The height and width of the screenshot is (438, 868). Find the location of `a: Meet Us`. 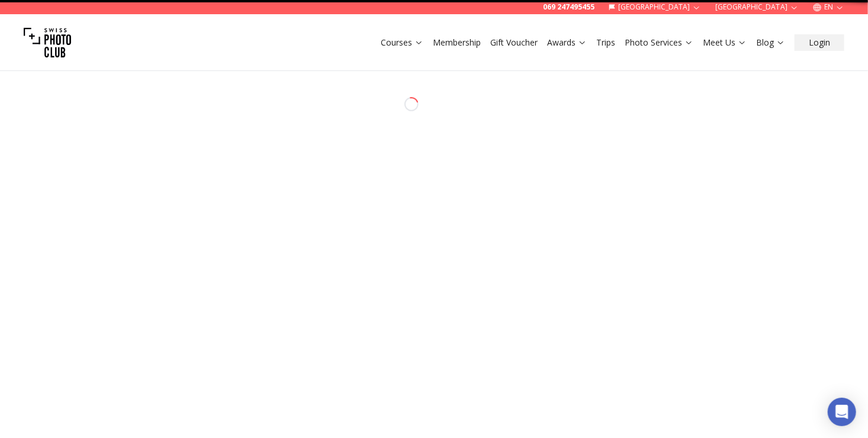

a: Meet Us is located at coordinates (725, 42).